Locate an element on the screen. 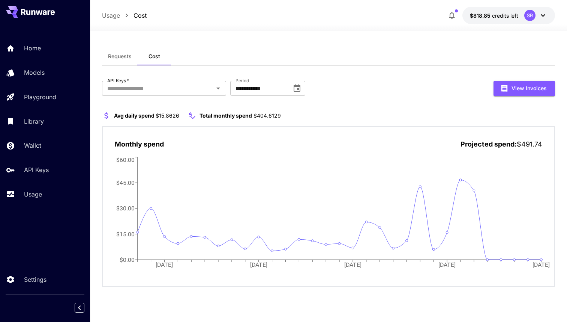 The height and width of the screenshot is (322, 567). p: Home is located at coordinates (32, 48).